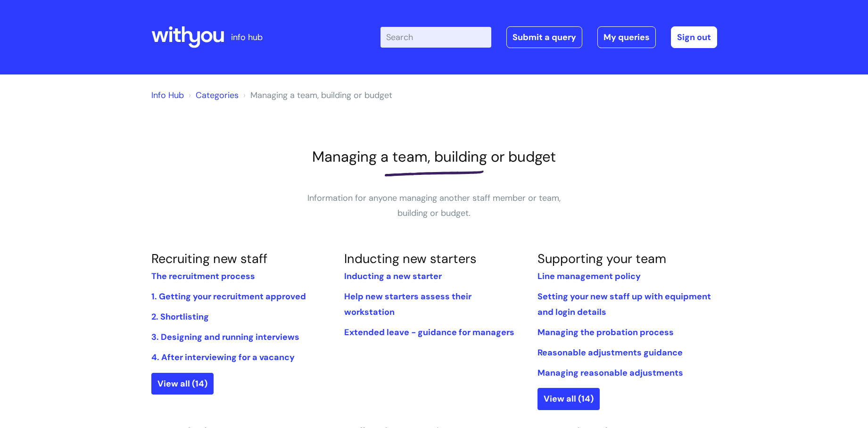 This screenshot has height=428, width=868. What do you see at coordinates (434, 205) in the screenshot?
I see `p: Information for anyone managing another staff member or team, building or budget.` at bounding box center [434, 205].